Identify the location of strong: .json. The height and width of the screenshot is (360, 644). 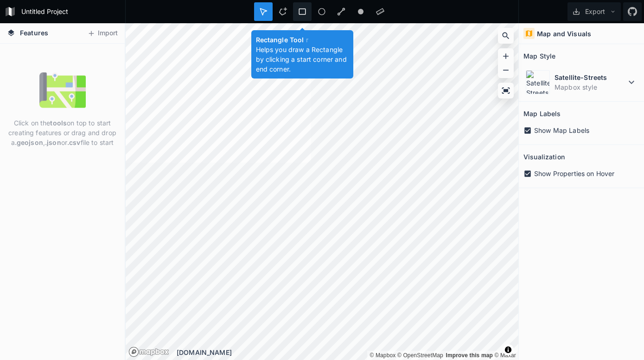
(53, 142).